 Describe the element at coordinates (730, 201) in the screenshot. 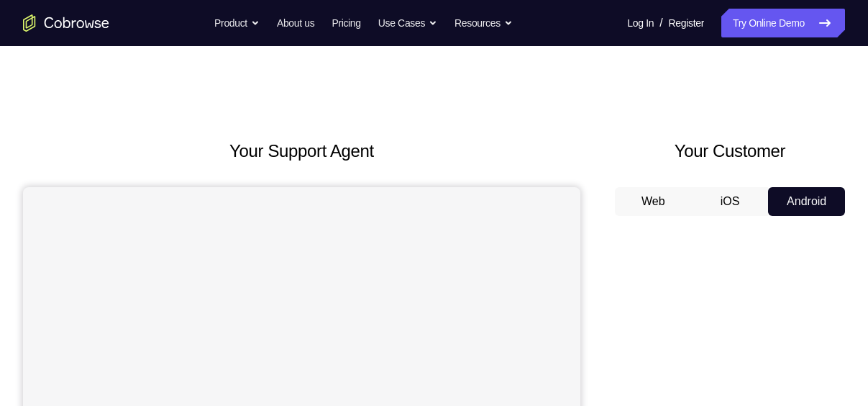

I see `button: iOS` at that location.